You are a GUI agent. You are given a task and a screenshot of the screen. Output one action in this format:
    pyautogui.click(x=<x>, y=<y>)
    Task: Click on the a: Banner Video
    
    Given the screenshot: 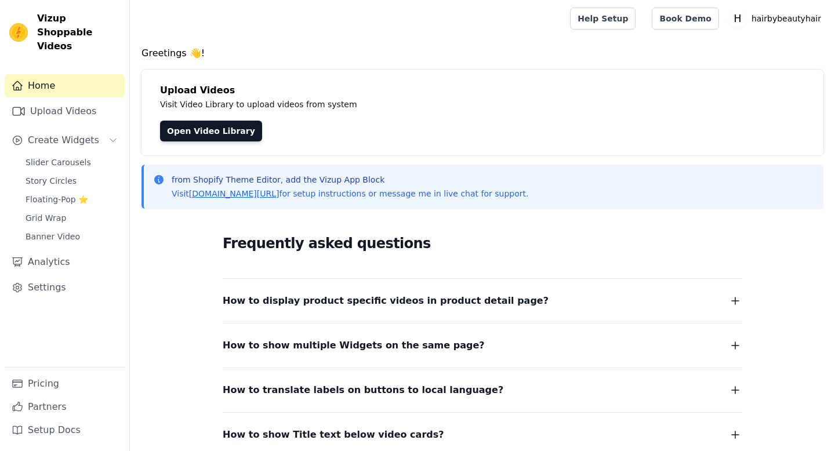 What is the action you would take?
    pyautogui.click(x=71, y=236)
    